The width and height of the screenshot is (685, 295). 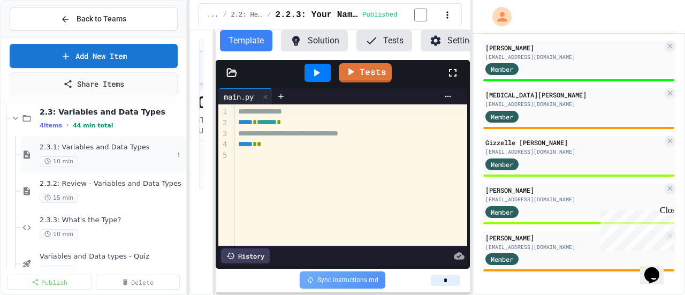 What do you see at coordinates (365, 73) in the screenshot?
I see `a: Tests` at bounding box center [365, 73].